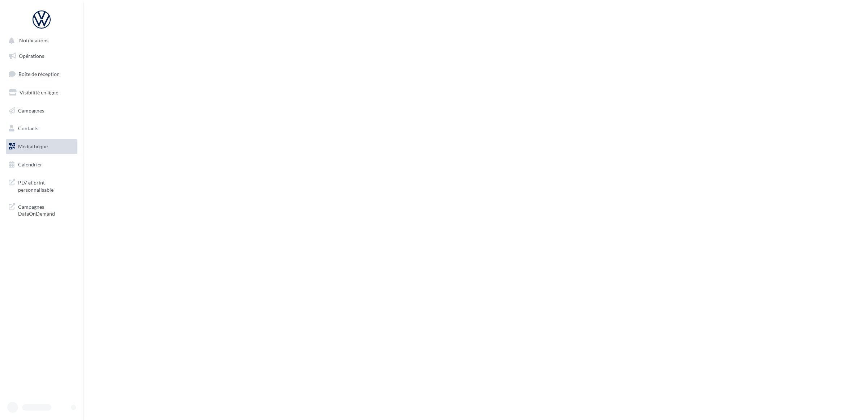 This screenshot has width=868, height=420. I want to click on span: Boîte de réception, so click(39, 74).